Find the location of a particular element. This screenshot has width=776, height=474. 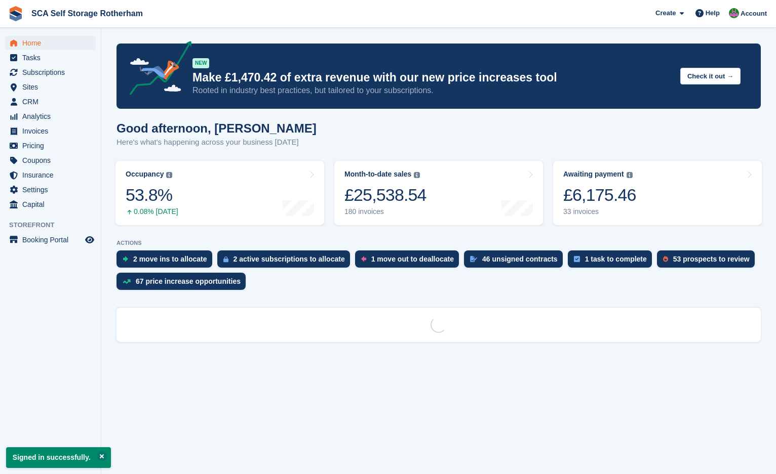

button: Check it out → is located at coordinates (710, 76).